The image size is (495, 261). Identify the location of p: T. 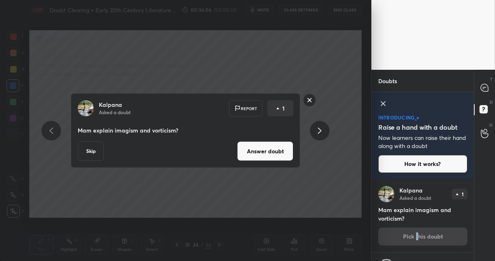
(492, 79).